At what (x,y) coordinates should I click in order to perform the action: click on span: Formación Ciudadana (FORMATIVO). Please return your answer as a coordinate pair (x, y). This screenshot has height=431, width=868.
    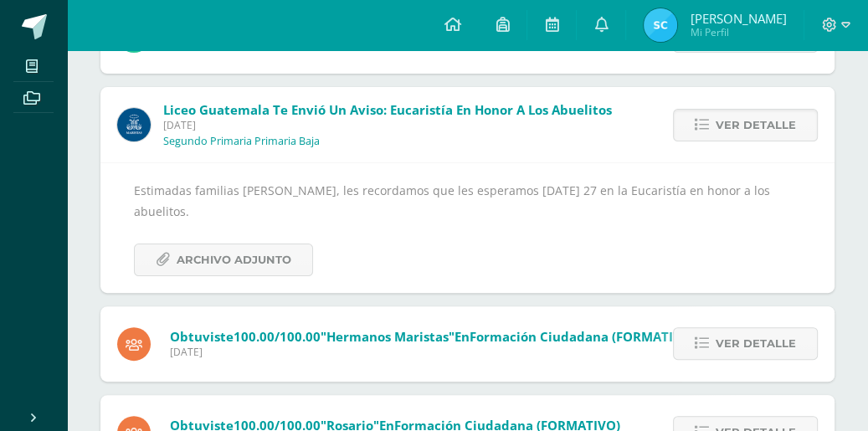
    Looking at the image, I should click on (582, 337).